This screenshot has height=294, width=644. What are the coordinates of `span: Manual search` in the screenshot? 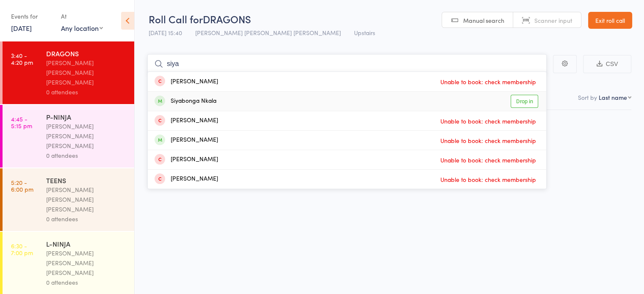 It's located at (483, 20).